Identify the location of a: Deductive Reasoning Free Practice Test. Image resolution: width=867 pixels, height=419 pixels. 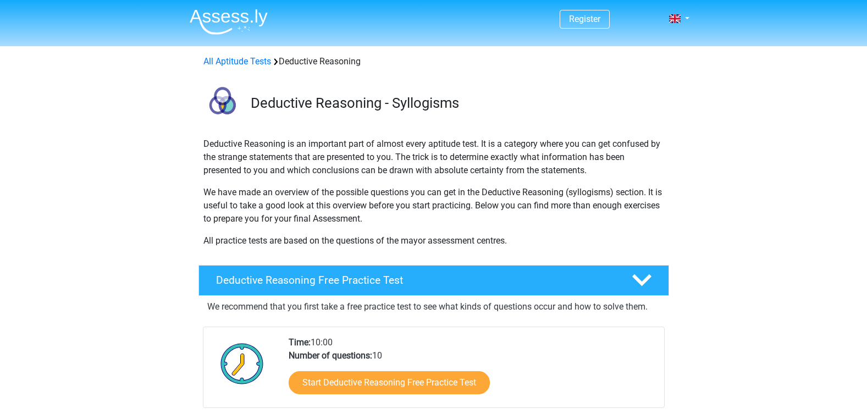
(434, 280).